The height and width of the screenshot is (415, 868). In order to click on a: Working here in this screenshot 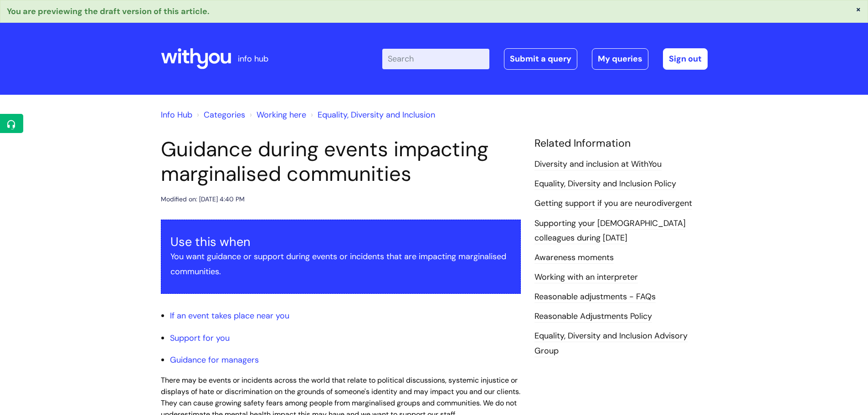, I will do `click(281, 115)`.